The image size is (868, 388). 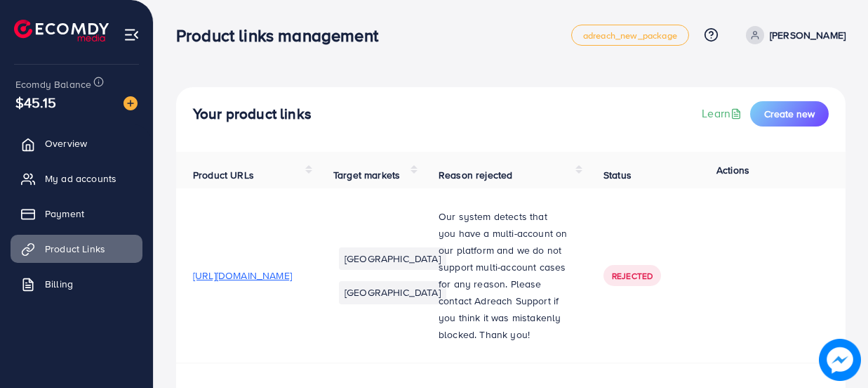 I want to click on a: Learn, so click(x=722, y=113).